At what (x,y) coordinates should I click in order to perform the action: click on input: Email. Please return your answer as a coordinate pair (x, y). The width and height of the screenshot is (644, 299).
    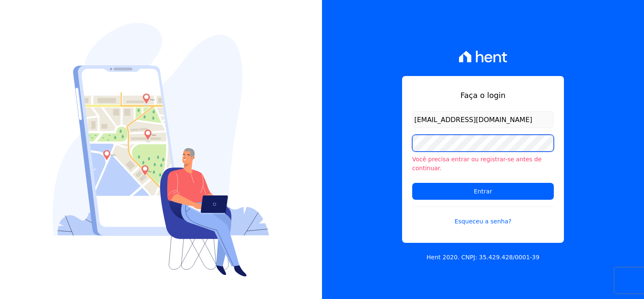
    Looking at the image, I should click on (483, 120).